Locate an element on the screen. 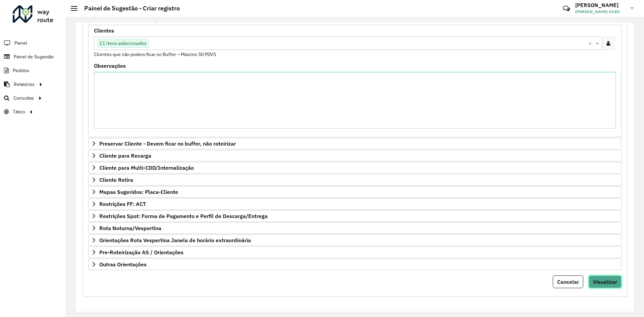 The image size is (644, 317). label: Clientes is located at coordinates (104, 31).